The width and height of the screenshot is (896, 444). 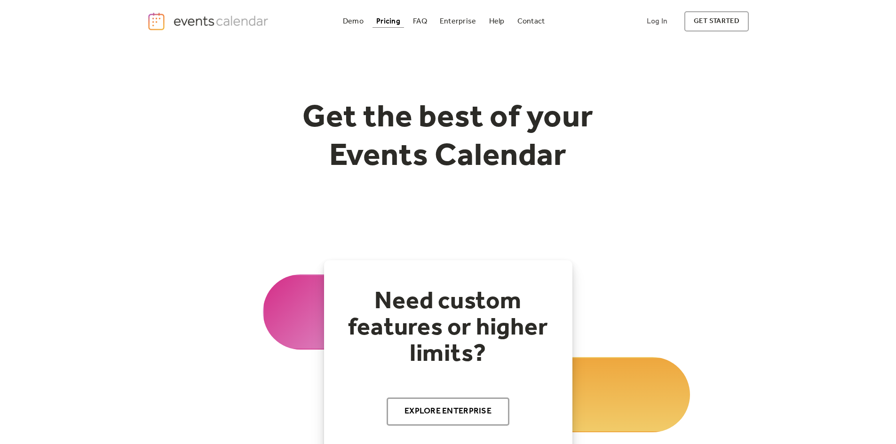 I want to click on a: Log In, so click(x=657, y=21).